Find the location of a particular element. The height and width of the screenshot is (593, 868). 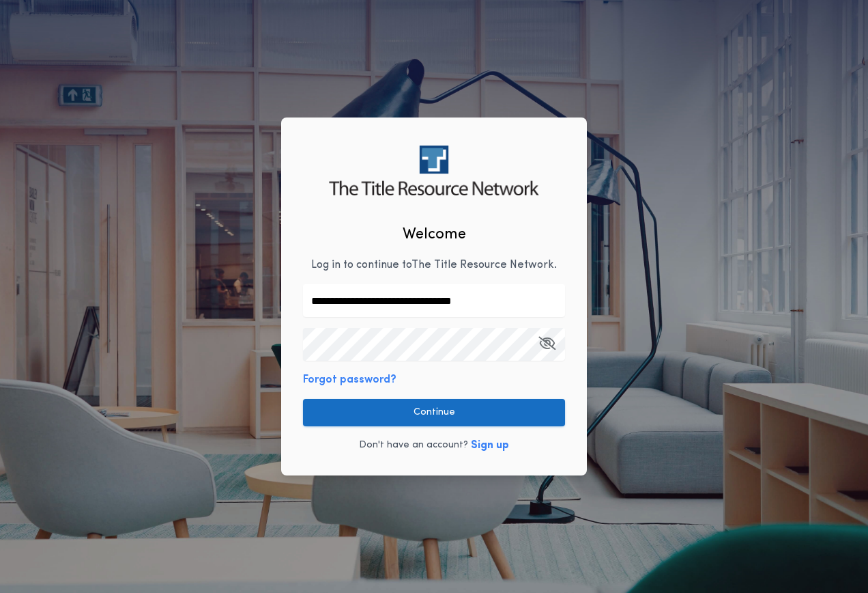

p: Don't have an account? is located at coordinates (414, 445).